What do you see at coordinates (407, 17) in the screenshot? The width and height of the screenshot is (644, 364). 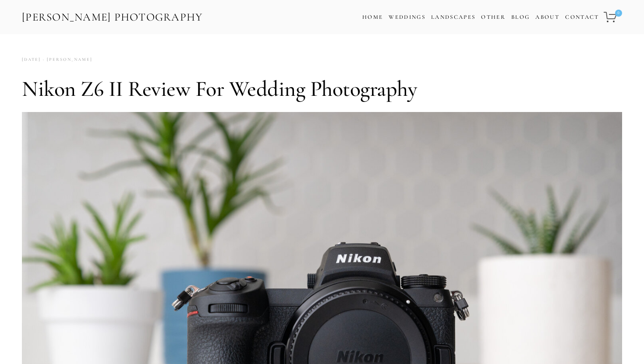 I see `a: Weddings` at bounding box center [407, 17].